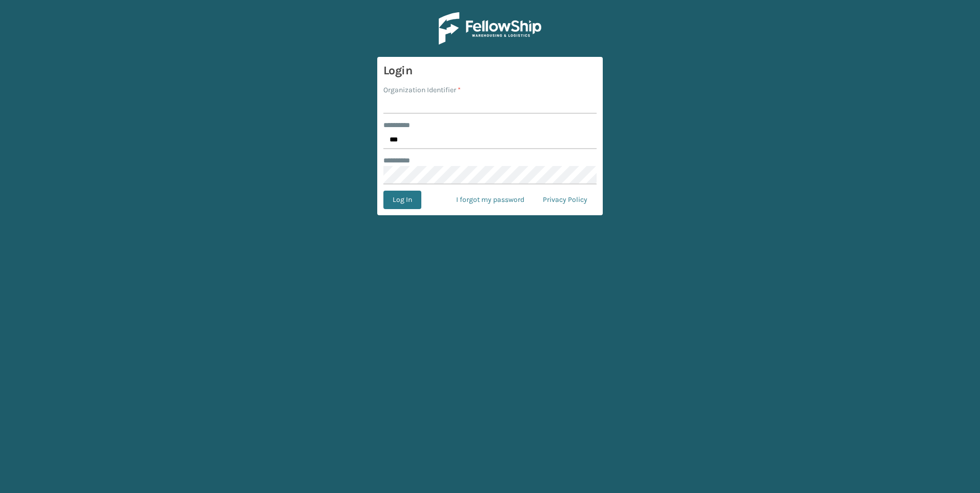 The height and width of the screenshot is (493, 980). Describe the element at coordinates (490, 70) in the screenshot. I see `h3: Login` at that location.